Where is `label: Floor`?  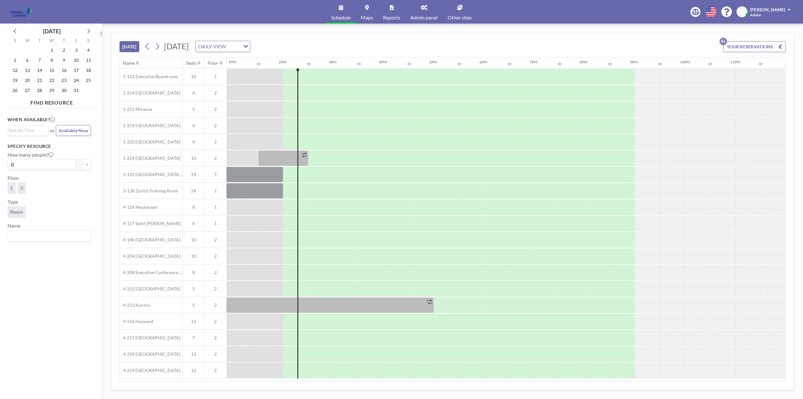 label: Floor is located at coordinates (13, 178).